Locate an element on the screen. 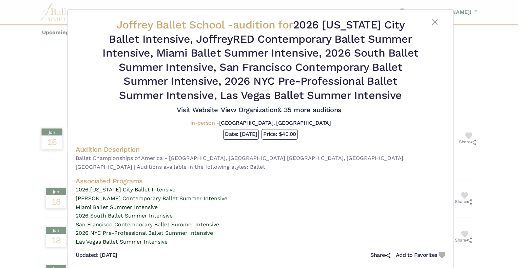 The image size is (521, 268). h5: Add to Favorites is located at coordinates (417, 255).